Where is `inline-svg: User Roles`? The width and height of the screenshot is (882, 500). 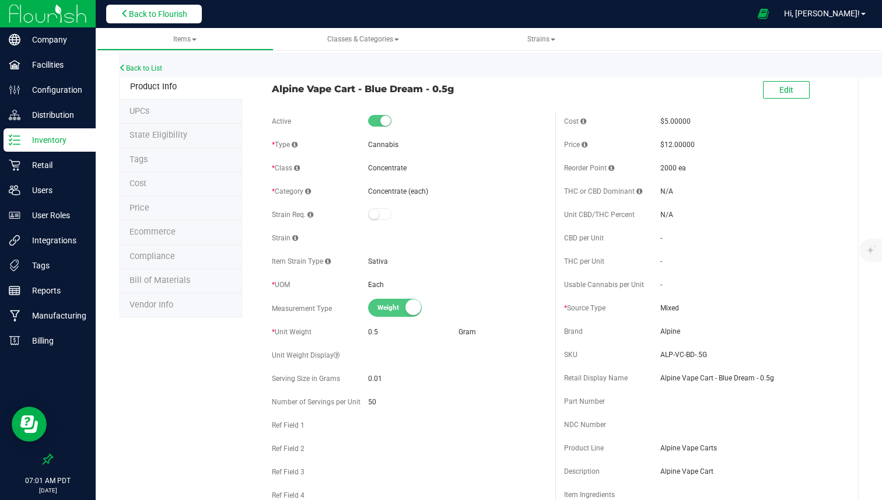
inline-svg: User Roles is located at coordinates (15, 215).